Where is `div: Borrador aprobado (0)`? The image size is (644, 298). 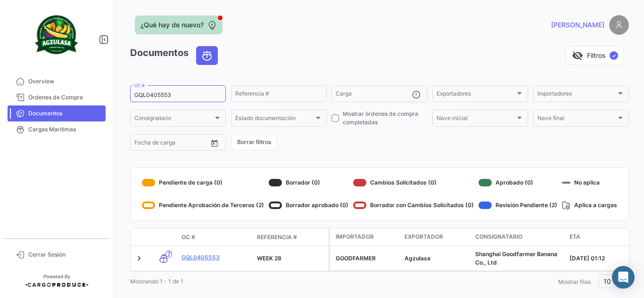
div: Borrador aprobado (0) is located at coordinates (308, 205).